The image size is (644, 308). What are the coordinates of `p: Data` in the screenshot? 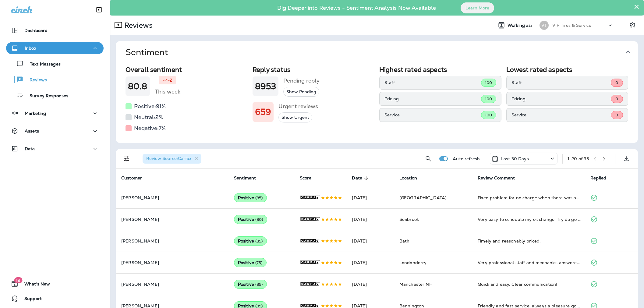 It's located at (30, 148).